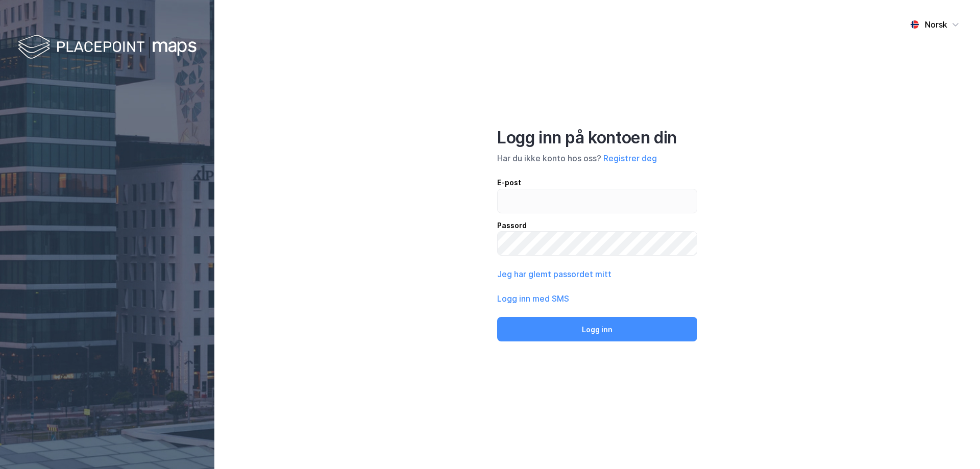  Describe the element at coordinates (630, 158) in the screenshot. I see `button: Registrer deg` at that location.